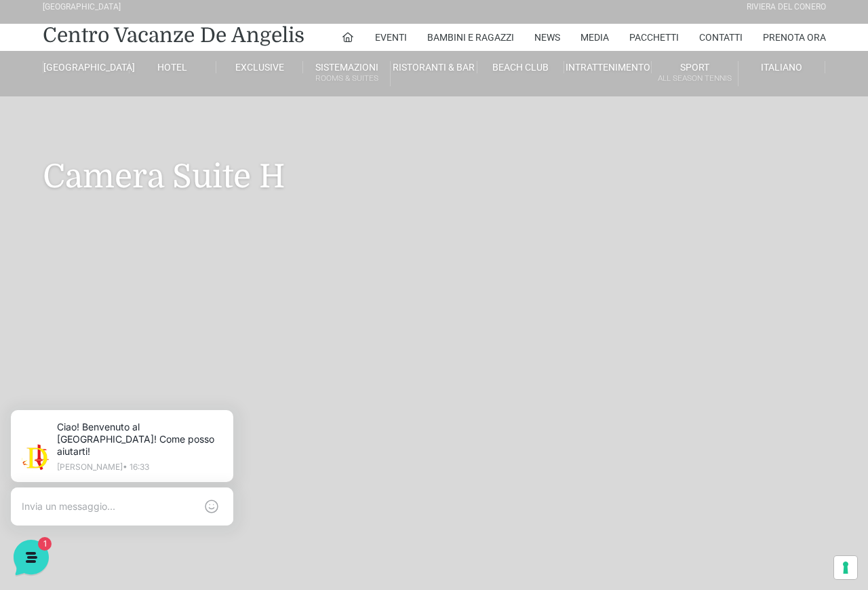  I want to click on input: Cerca un articolo..., so click(126, 261).